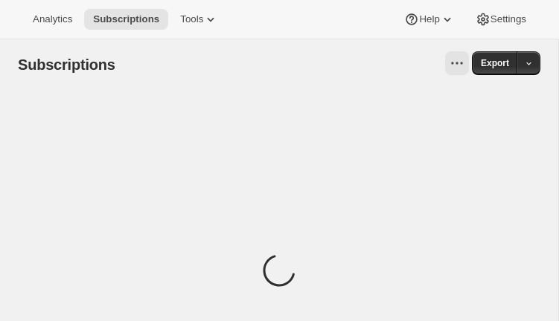 This screenshot has width=559, height=321. I want to click on button: Analytics, so click(52, 19).